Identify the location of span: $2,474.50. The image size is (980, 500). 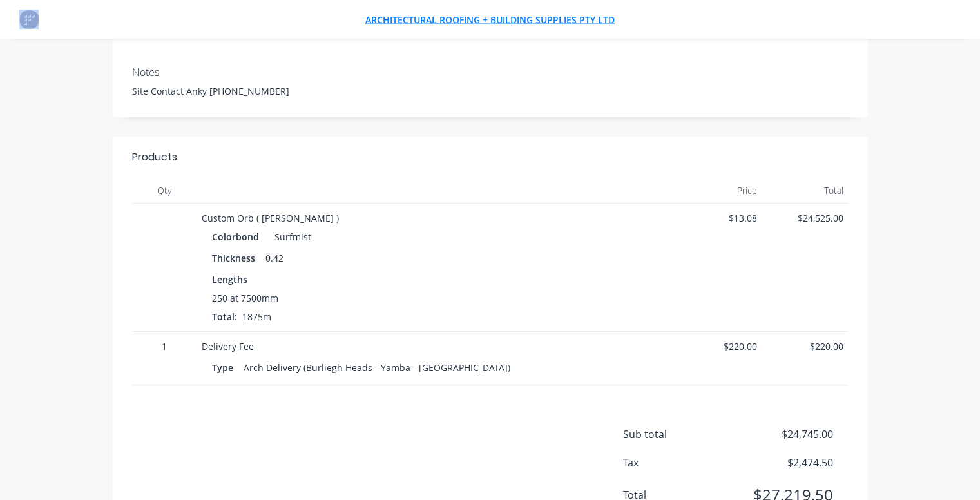
(784, 462).